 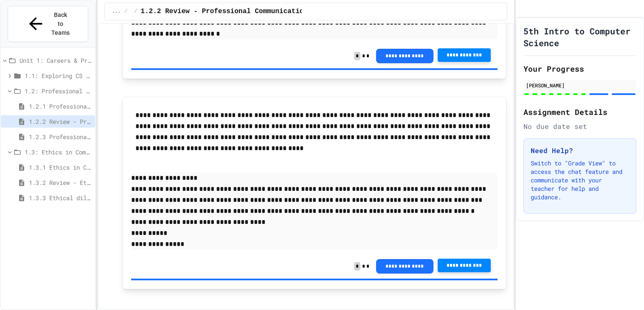 I want to click on h1: 5th Intro to Computer Science, so click(x=580, y=37).